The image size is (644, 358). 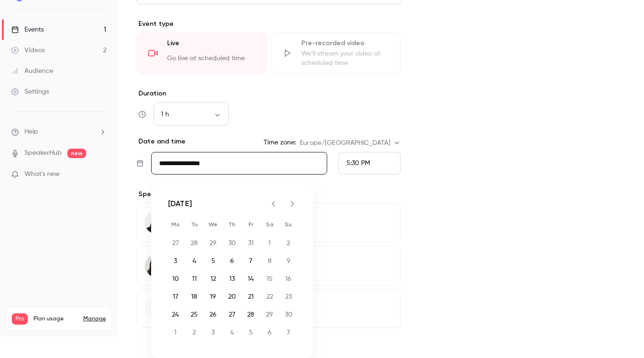 What do you see at coordinates (157, 223) in the screenshot?
I see `img: Andrea van Dijk` at bounding box center [157, 223].